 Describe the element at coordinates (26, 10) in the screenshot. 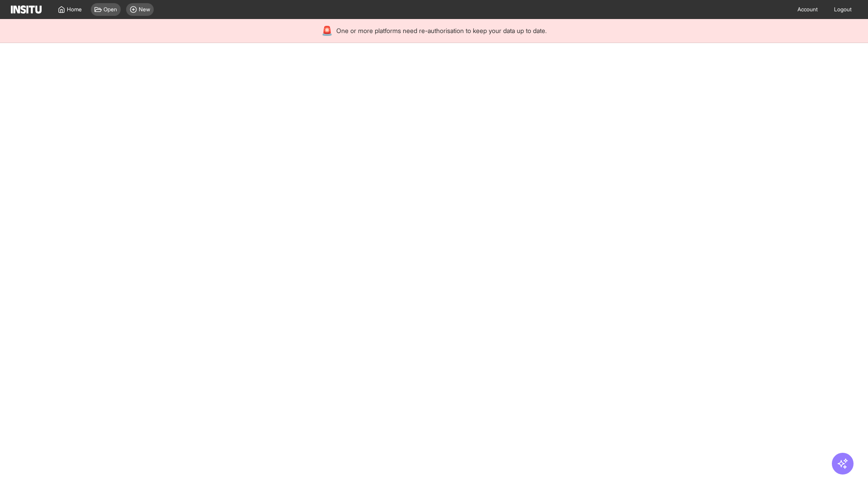

I see `img: Logo` at that location.